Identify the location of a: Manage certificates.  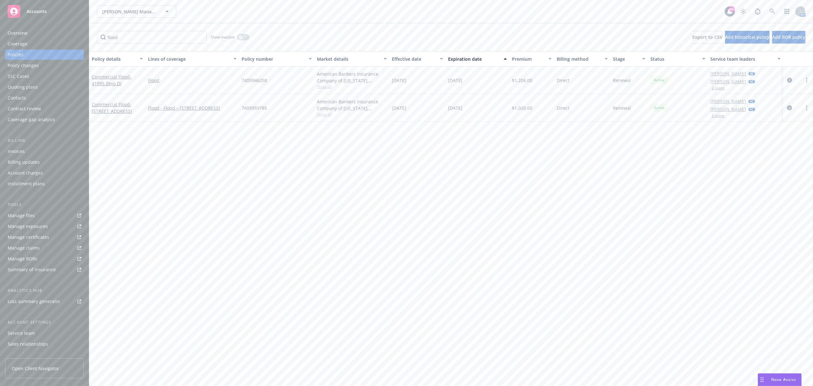
(44, 237).